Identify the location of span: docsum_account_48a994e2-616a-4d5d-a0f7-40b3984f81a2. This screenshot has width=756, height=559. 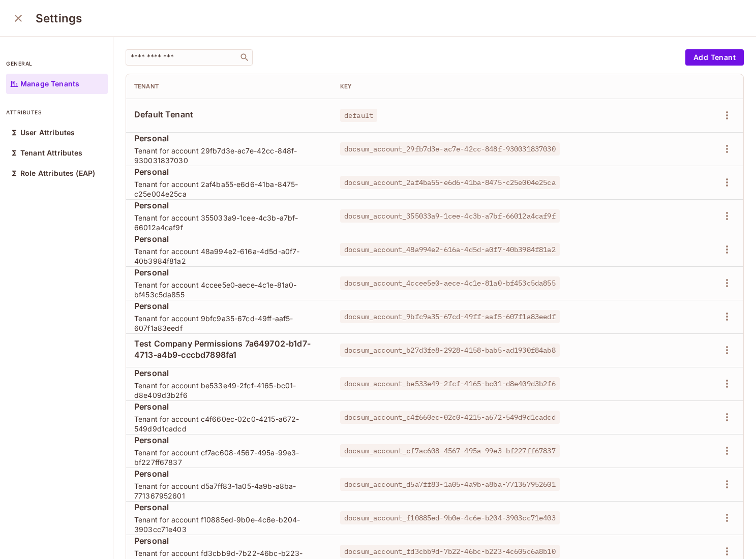
(450, 249).